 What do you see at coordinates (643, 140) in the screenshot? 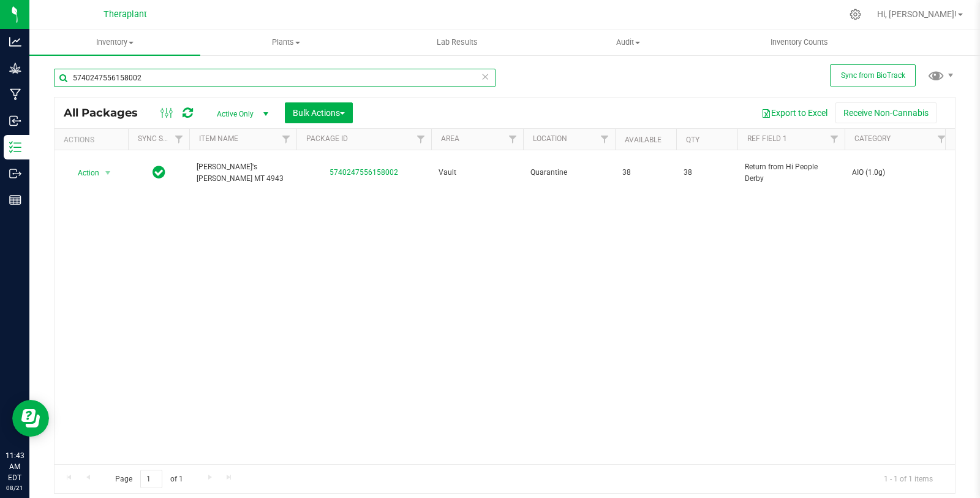
I see `a: Available` at bounding box center [643, 140].